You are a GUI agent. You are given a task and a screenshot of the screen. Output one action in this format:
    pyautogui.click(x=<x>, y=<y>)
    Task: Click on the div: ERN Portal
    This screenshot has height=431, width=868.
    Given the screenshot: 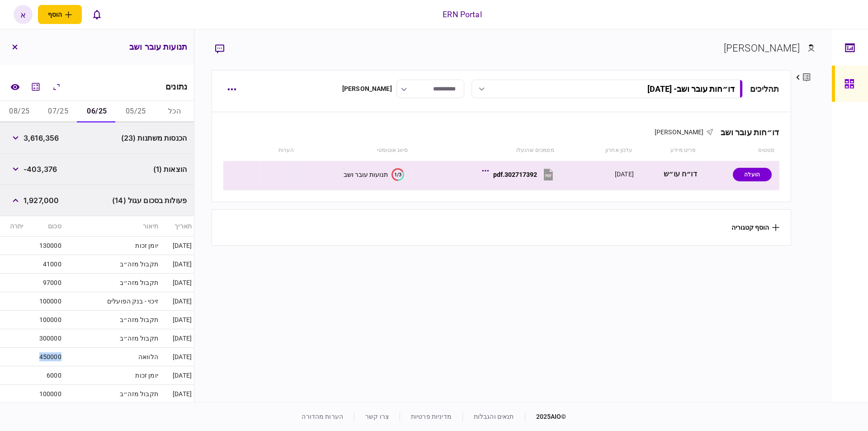 What is the action you would take?
    pyautogui.click(x=462, y=14)
    